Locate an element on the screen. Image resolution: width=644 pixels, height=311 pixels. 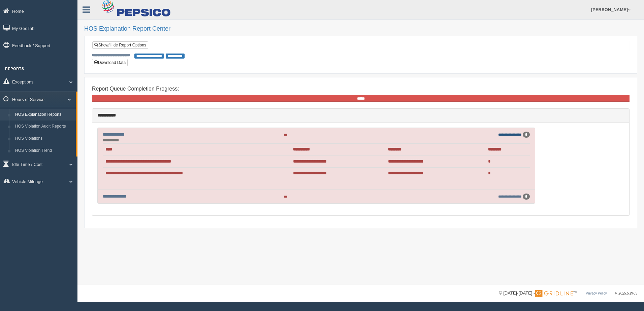
a: HOS Violation Trend is located at coordinates (44, 151).